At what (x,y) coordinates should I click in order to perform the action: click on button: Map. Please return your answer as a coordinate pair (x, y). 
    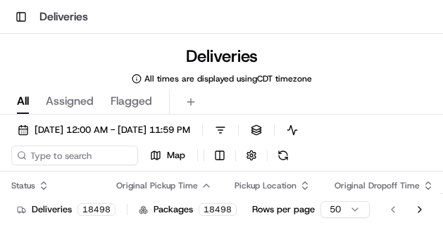
    Looking at the image, I should click on (168, 156).